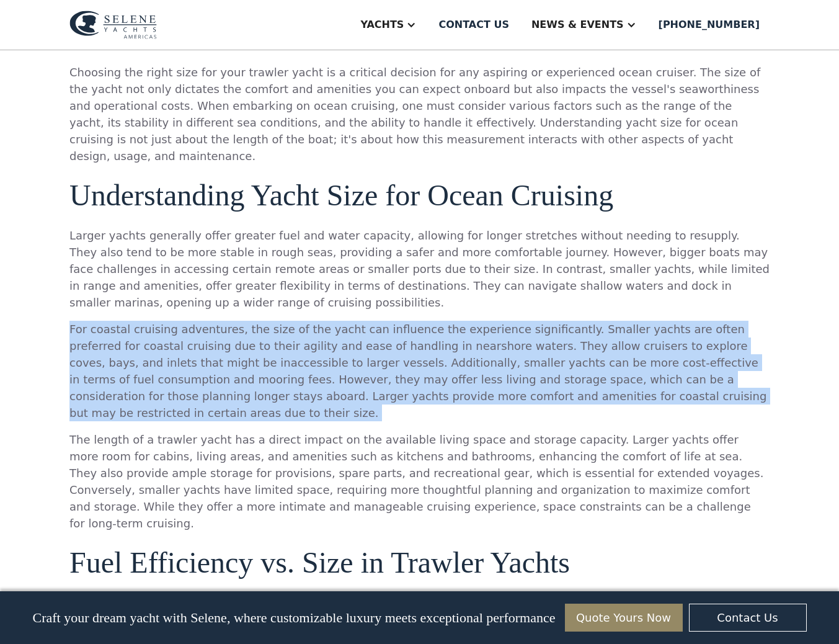 The width and height of the screenshot is (839, 644). Describe the element at coordinates (420, 114) in the screenshot. I see `p: Choosing the right size for your trawler yacht is a critical decision for any aspiring or experie...` at that location.